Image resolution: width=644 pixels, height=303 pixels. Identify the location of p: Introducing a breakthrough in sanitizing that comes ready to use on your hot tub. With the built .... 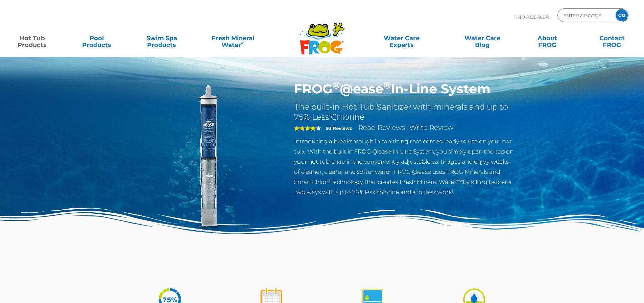
(405, 166).